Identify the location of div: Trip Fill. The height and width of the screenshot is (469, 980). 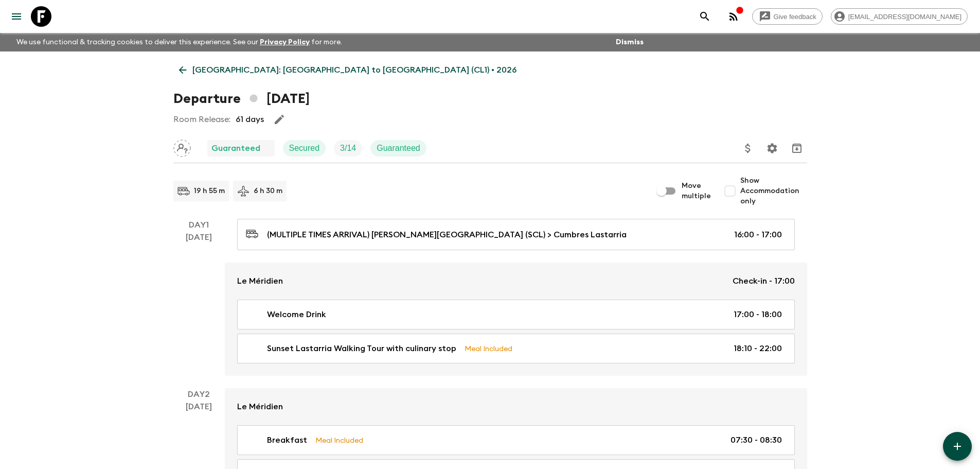
(348, 149).